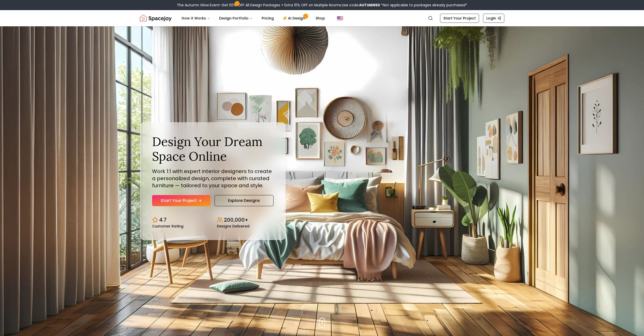  I want to click on a: Shop, so click(320, 18).